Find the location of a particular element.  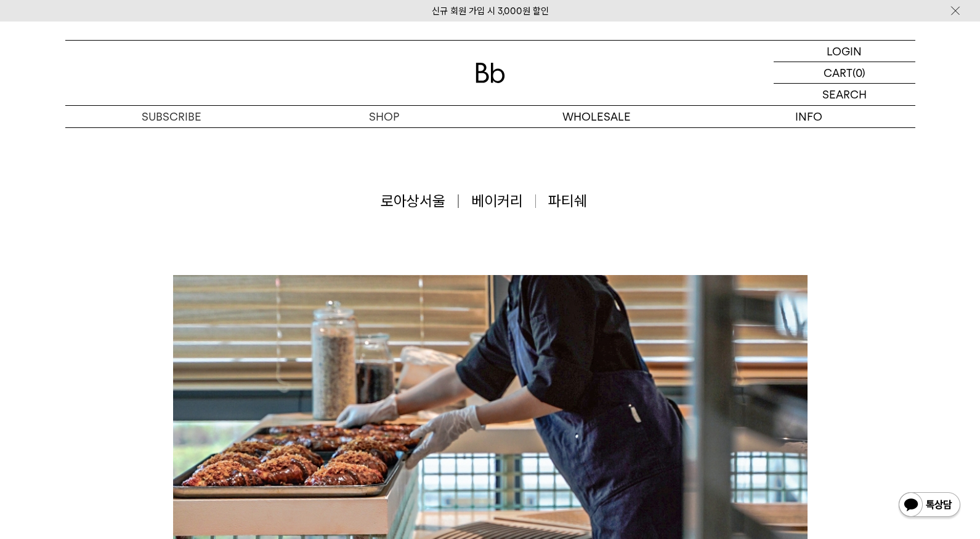

p: SUBSCRIBE is located at coordinates (171, 116).